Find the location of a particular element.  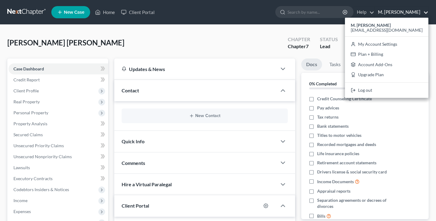

a: Plan + Billing is located at coordinates (386, 54).